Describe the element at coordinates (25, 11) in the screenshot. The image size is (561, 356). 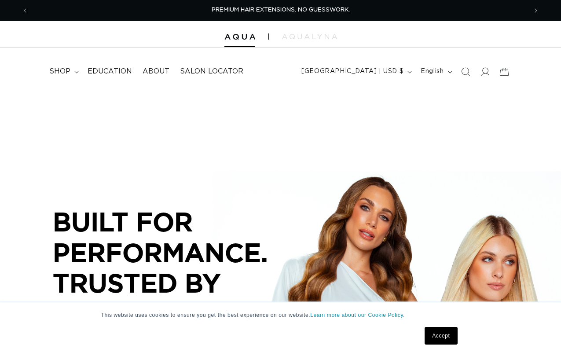
I see `button: Previous announcement` at that location.